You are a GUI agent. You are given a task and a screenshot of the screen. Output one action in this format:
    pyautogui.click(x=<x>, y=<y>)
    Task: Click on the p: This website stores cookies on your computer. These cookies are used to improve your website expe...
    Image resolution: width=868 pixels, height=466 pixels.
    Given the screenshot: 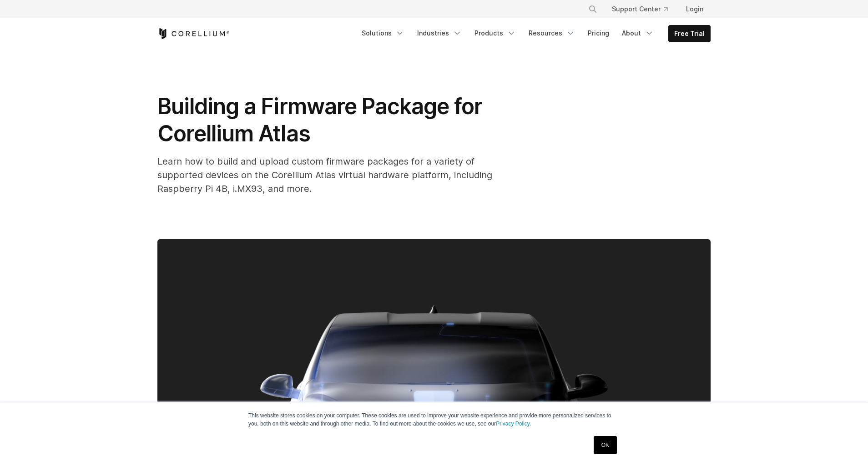 What is the action you would take?
    pyautogui.click(x=434, y=419)
    